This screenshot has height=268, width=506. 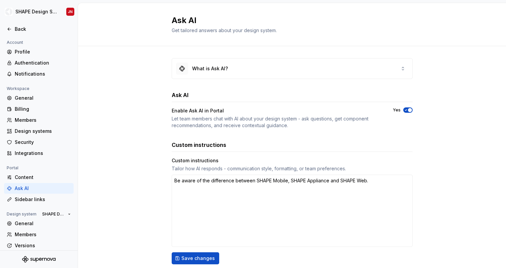 What do you see at coordinates (39, 189) in the screenshot?
I see `a: Ask AI` at bounding box center [39, 189].